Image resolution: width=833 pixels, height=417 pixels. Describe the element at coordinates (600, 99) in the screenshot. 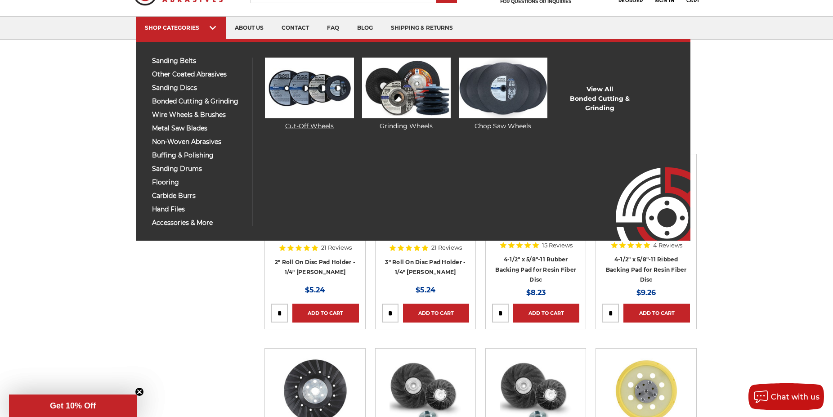

I see `a: View AllBonded Cutting & Grinding` at that location.